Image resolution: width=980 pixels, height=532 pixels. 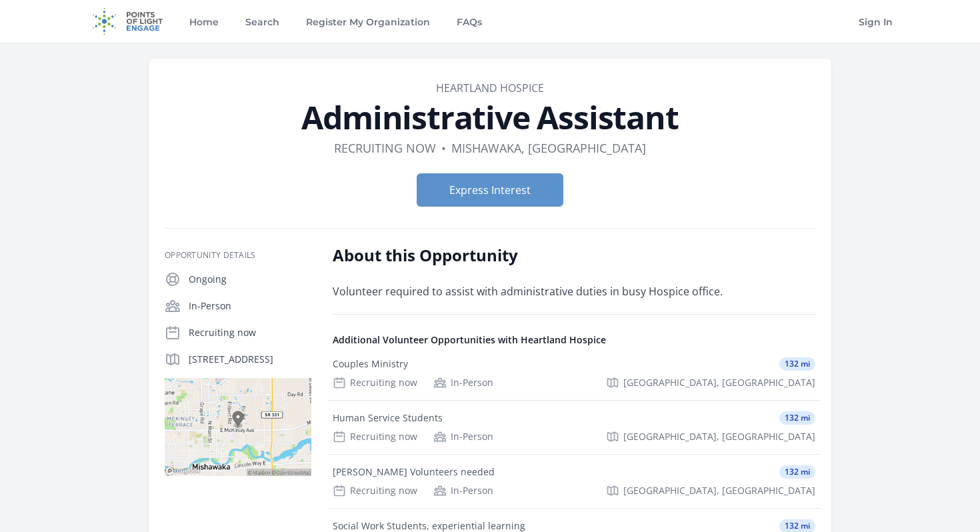 What do you see at coordinates (490, 88) in the screenshot?
I see `a: Heartland Hospice` at bounding box center [490, 88].